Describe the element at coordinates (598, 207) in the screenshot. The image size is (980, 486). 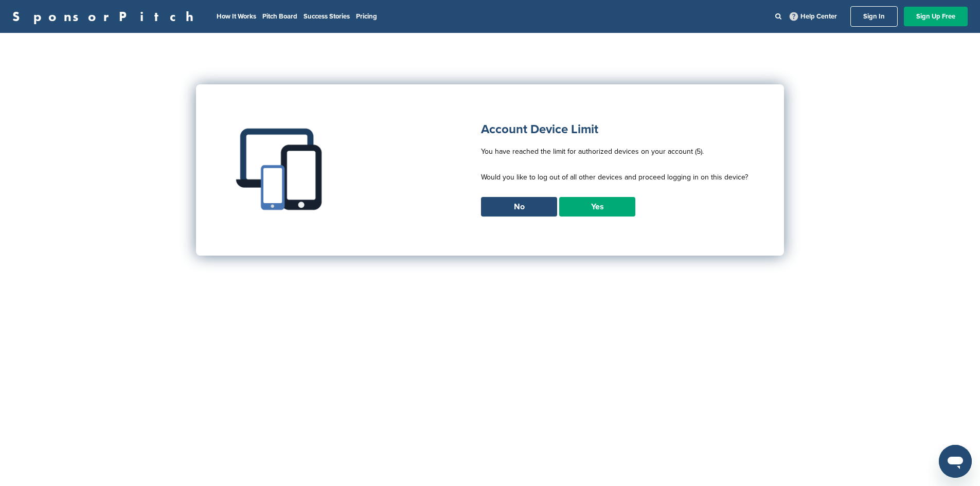
I see `a: Yes` at that location.